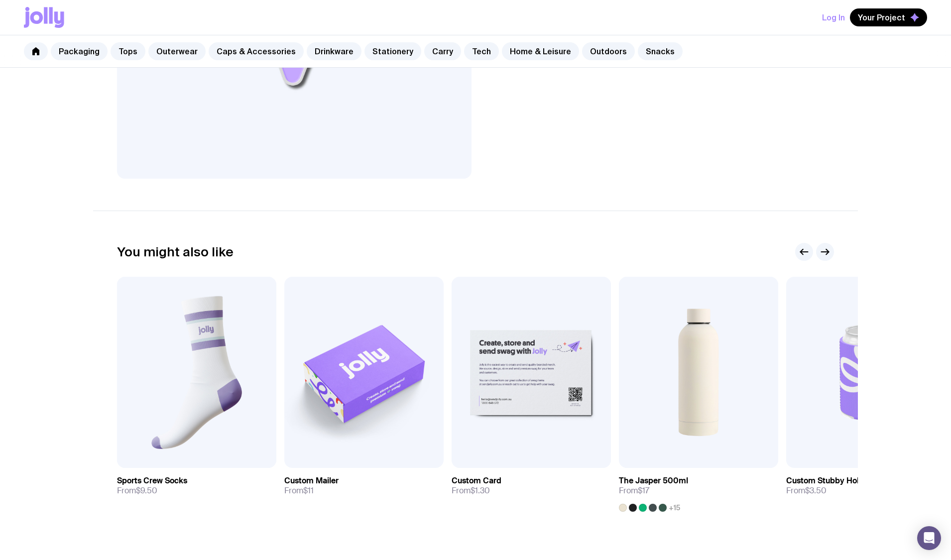 The height and width of the screenshot is (560, 951). What do you see at coordinates (393, 51) in the screenshot?
I see `a: Stationery` at bounding box center [393, 51].